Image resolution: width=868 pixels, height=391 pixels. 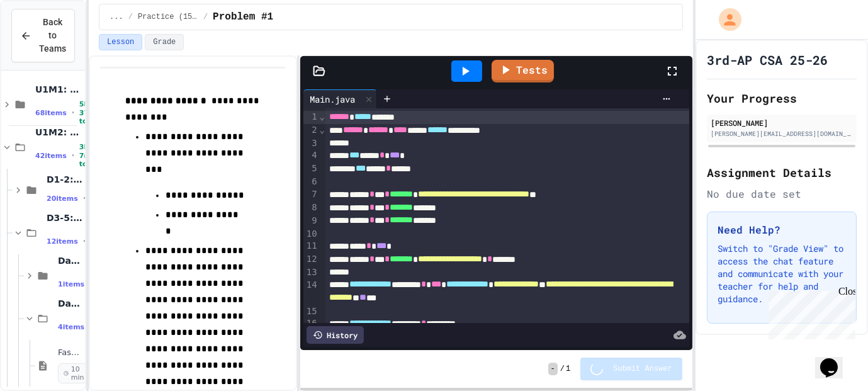 What do you see at coordinates (311, 130) in the screenshot?
I see `div: 2` at bounding box center [311, 130].